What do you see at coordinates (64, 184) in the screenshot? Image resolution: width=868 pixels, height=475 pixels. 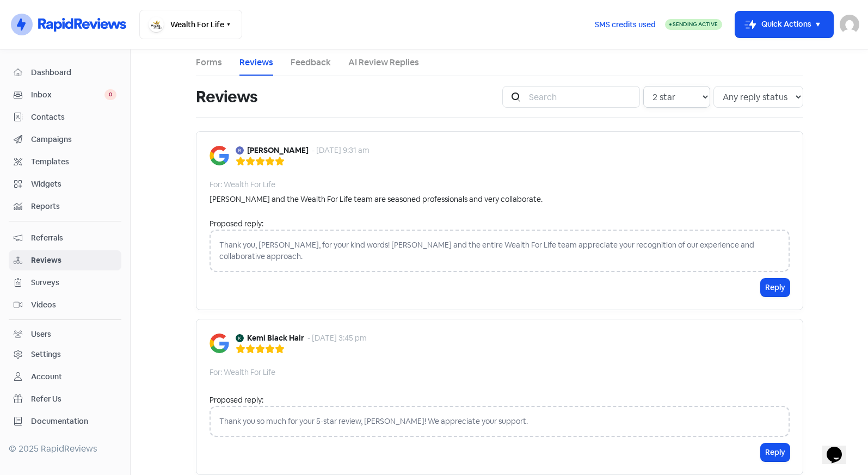 I see `a: Widgets` at bounding box center [64, 184].